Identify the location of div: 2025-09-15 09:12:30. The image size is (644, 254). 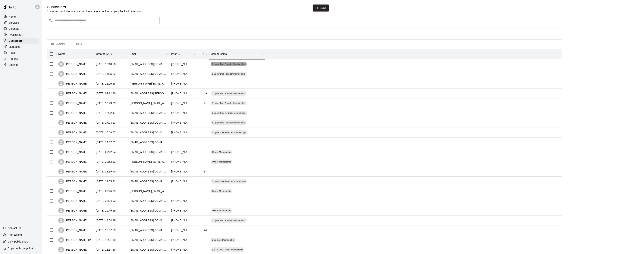
(106, 93).